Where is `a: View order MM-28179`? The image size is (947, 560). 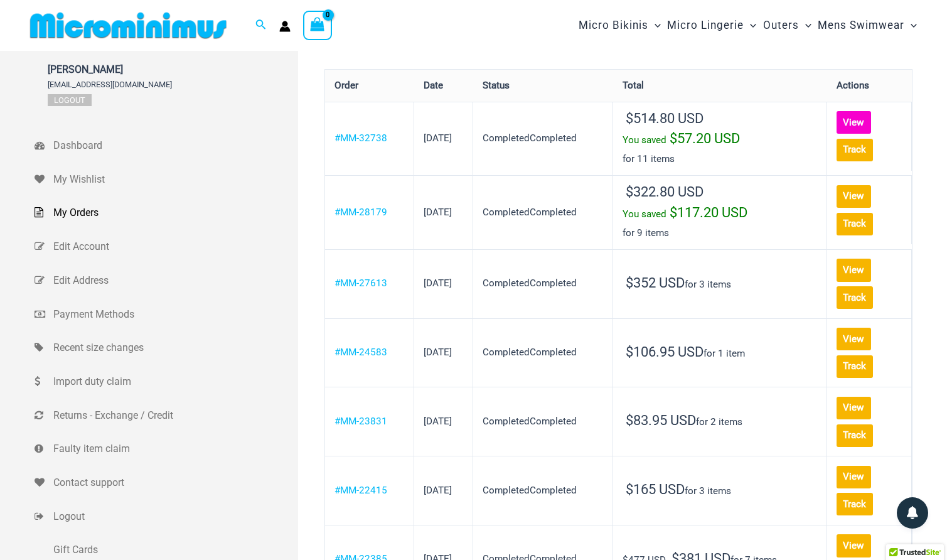
a: View order MM-28179 is located at coordinates (854, 196).